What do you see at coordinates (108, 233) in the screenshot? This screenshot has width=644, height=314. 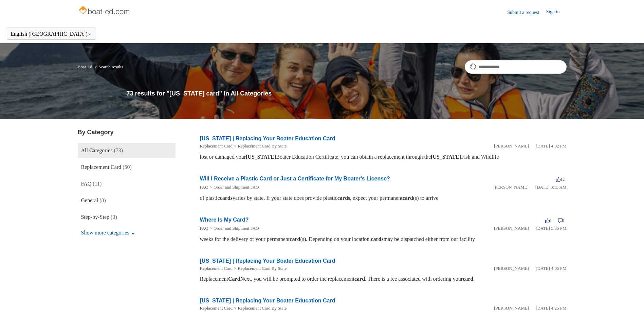 I see `button: Show more categories` at bounding box center [108, 233].